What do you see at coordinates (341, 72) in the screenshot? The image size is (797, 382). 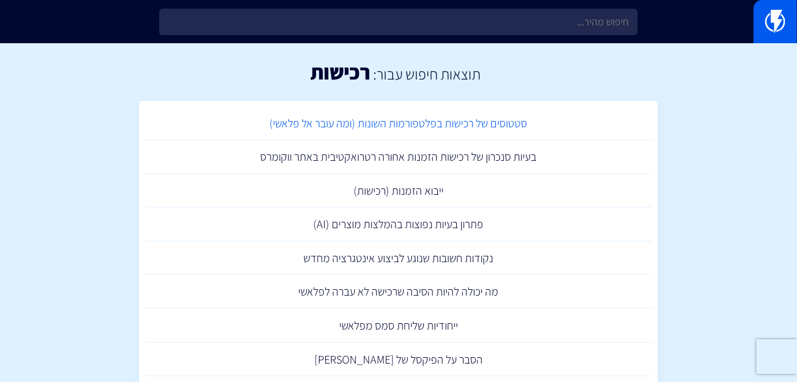 I see `h1: רכישות` at bounding box center [341, 72].